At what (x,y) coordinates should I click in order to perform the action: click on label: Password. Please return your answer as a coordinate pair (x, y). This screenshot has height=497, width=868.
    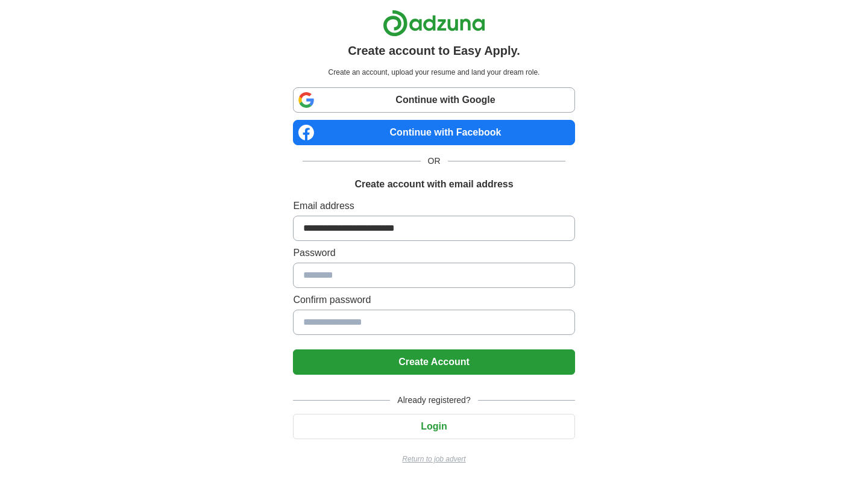
    Looking at the image, I should click on (433, 253).